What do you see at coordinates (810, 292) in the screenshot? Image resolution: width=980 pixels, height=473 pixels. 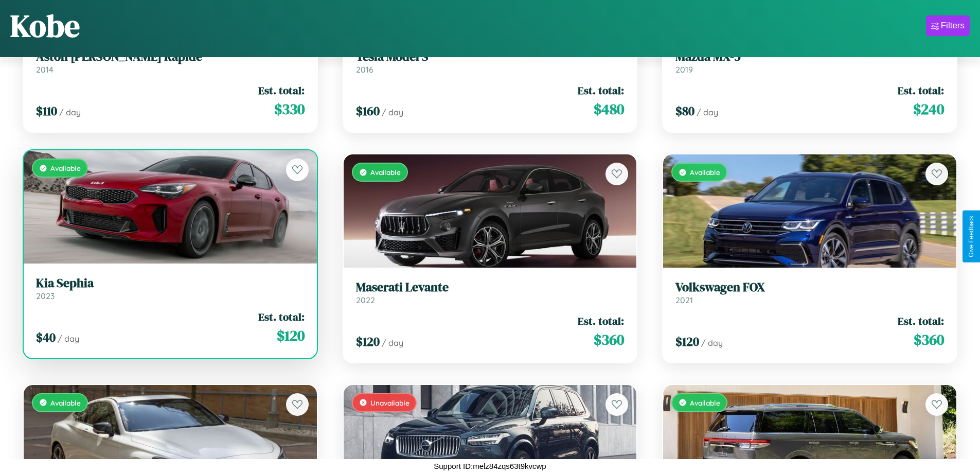 I see `a: Volkswagen FOX2021` at bounding box center [810, 292].